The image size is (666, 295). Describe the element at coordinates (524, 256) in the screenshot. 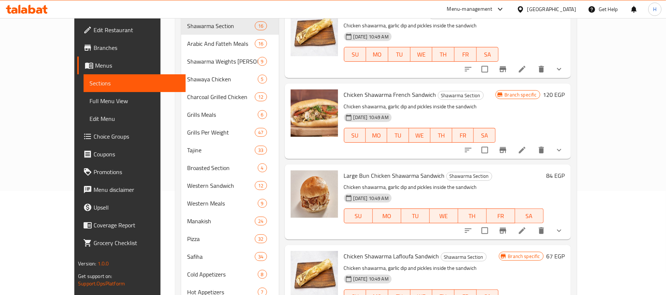

I see `span: Branch specific` at that location.